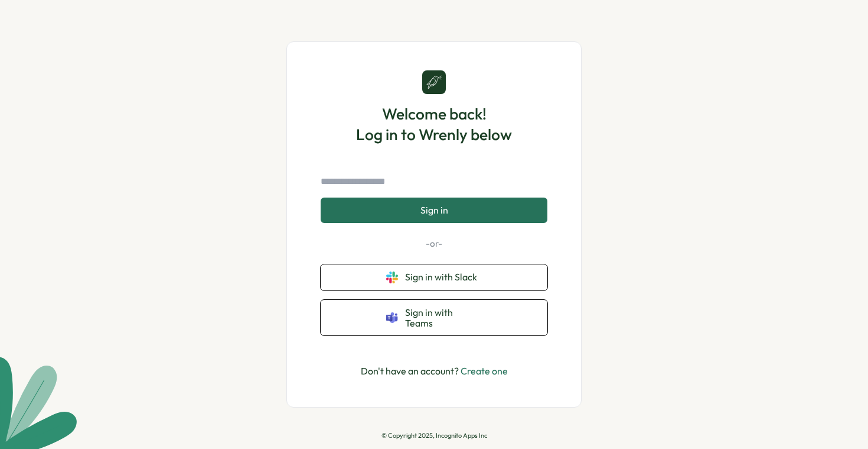 This screenshot has height=449, width=868. I want to click on span: Sign in with Teams, so click(443, 317).